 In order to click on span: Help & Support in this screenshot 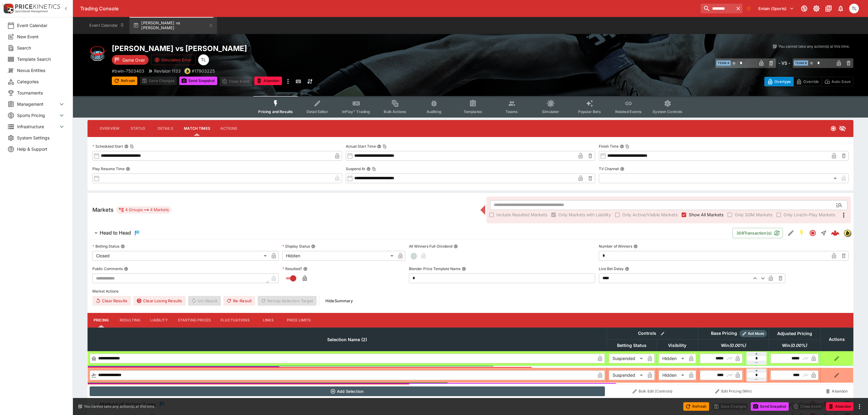, I will do `click(41, 149)`.